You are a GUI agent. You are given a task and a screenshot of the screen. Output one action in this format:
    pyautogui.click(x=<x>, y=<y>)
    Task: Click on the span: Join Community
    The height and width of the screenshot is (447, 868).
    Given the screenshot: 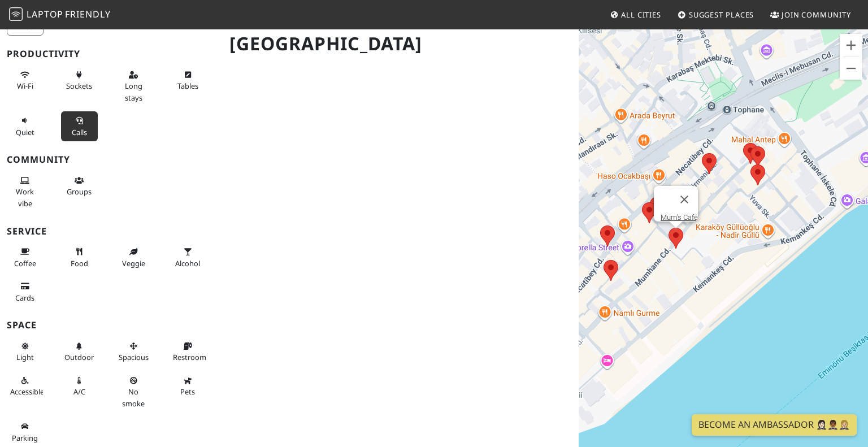 What is the action you would take?
    pyautogui.click(x=816, y=14)
    